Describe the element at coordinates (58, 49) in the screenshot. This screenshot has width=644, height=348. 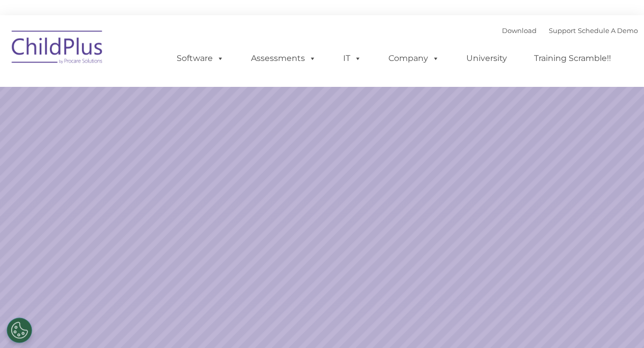
I see `img: ChildPlus by Procare Solutions` at that location.